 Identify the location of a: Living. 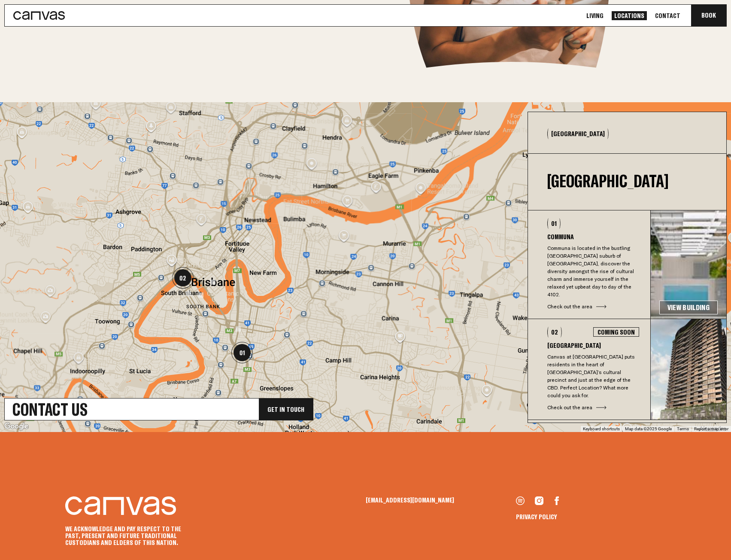
(595, 15).